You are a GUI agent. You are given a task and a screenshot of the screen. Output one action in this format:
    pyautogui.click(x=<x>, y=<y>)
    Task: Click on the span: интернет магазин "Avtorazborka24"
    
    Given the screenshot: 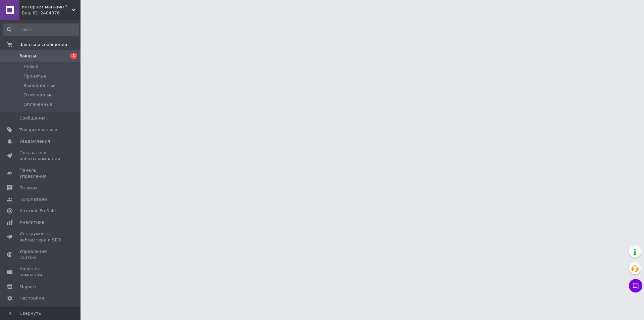 What is the action you would take?
    pyautogui.click(x=47, y=7)
    